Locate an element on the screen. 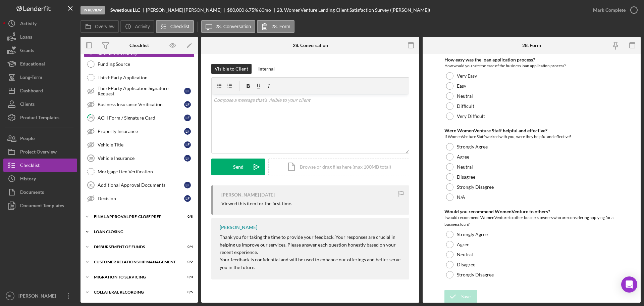 Image resolution: width=644 pixels, height=306 pixels. div: Dashboard is located at coordinates (32, 91).